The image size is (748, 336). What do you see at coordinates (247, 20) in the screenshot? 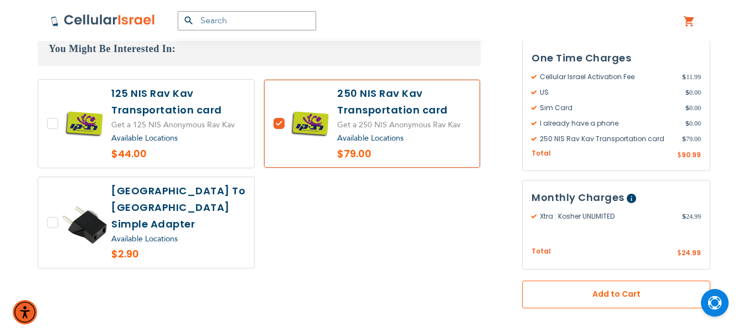
I see `input: Search` at bounding box center [247, 20].